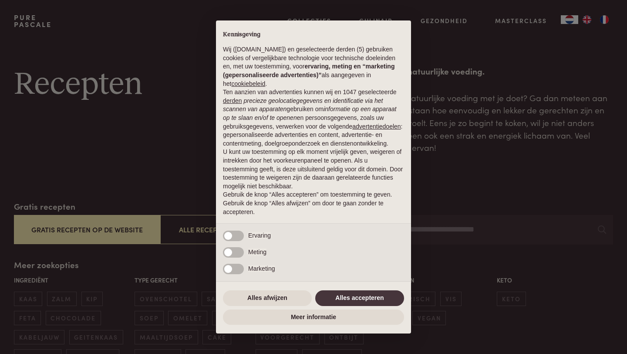 This screenshot has width=627, height=354. What do you see at coordinates (233, 101) in the screenshot?
I see `button: derden` at bounding box center [233, 101].